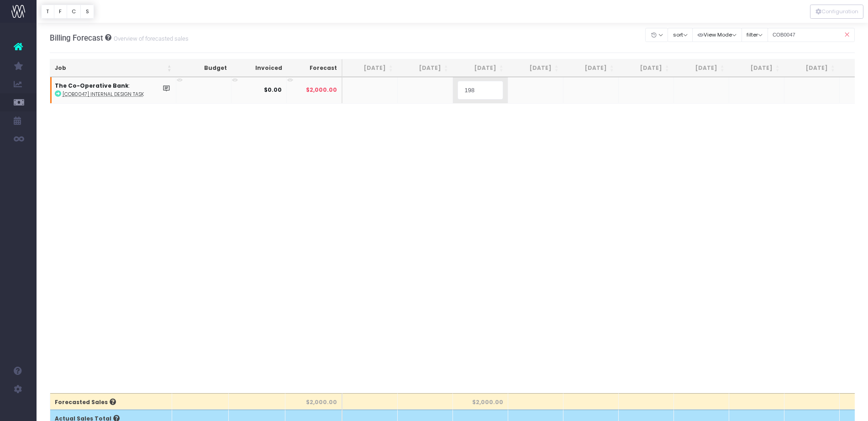  What do you see at coordinates (812, 68) in the screenshot?
I see `th: Mar 26: activate to sort column ascending` at bounding box center [812, 68].